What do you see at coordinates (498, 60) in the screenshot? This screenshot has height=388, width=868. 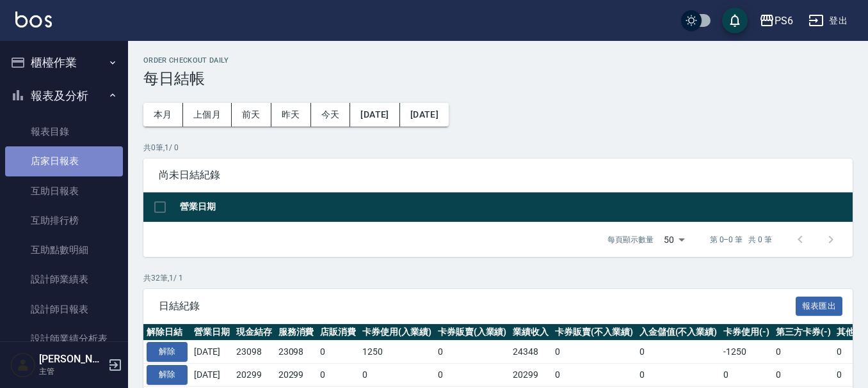 I see `h2: Order checkout daily` at bounding box center [498, 60].